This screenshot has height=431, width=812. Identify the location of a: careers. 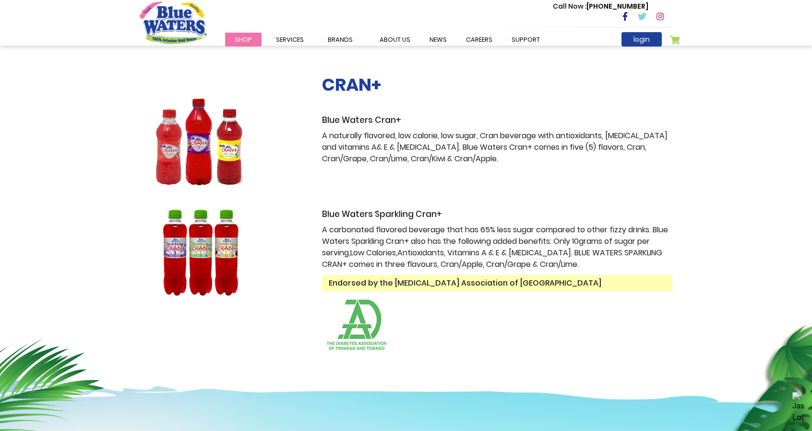
(479, 39).